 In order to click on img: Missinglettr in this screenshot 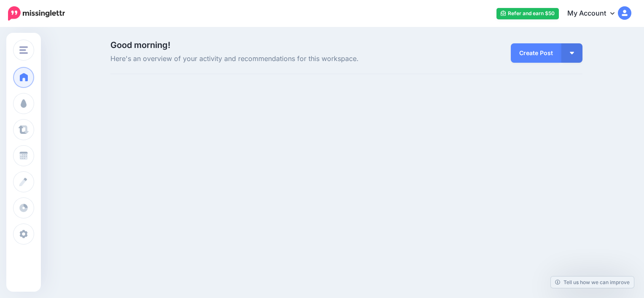, I will do `click(36, 13)`.